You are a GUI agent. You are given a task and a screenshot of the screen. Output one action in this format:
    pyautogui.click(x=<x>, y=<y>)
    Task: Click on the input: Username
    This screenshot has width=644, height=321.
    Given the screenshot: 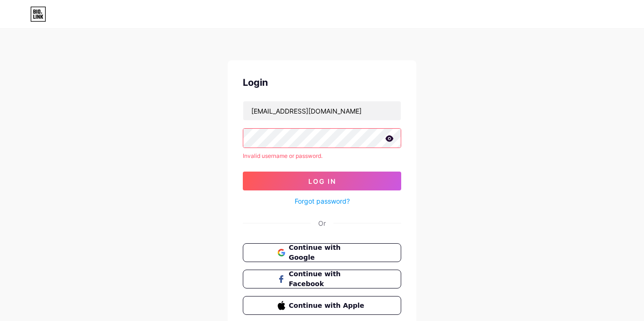 What is the action you would take?
    pyautogui.click(x=322, y=111)
    